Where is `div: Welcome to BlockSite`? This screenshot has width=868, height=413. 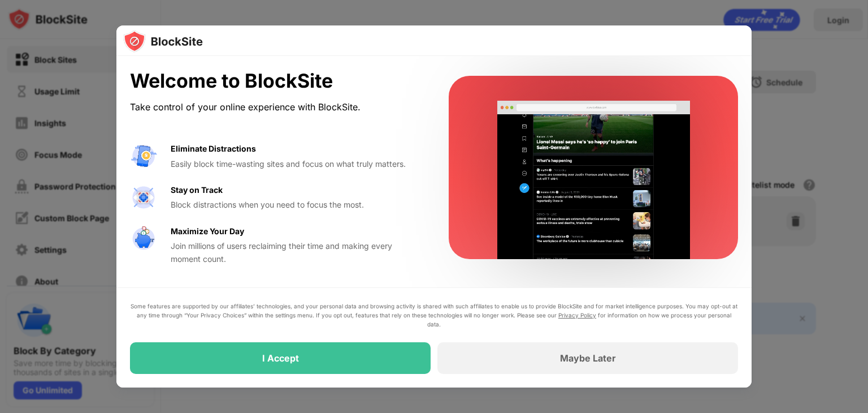 div: Welcome to BlockSite is located at coordinates (276, 81).